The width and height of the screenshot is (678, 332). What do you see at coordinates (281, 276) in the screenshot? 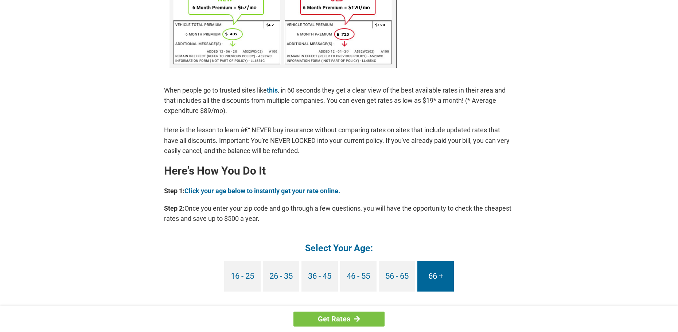
I see `a: 26 - 35` at bounding box center [281, 276].